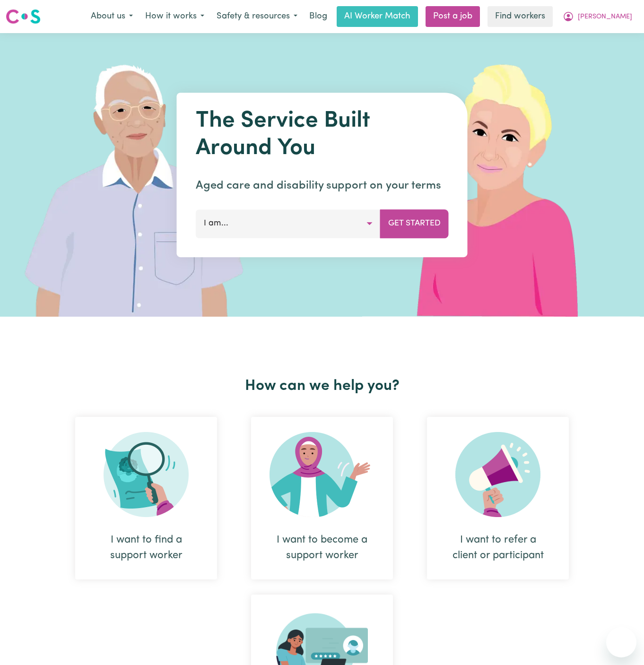  Describe the element at coordinates (318, 17) in the screenshot. I see `a: Blog` at that location.